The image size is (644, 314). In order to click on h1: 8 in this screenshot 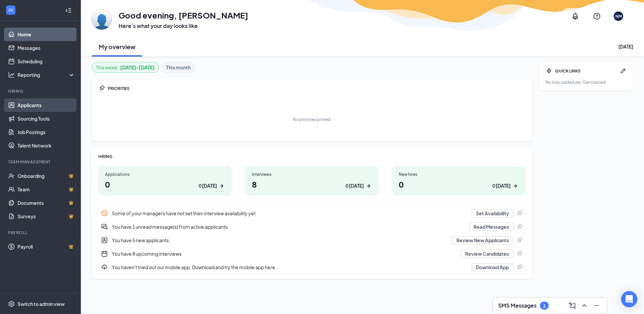, I will do `click(312, 184)`.